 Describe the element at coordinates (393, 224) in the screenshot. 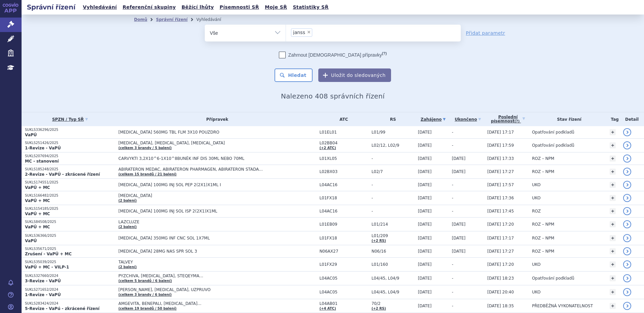

I see `span: L01/214` at that location.